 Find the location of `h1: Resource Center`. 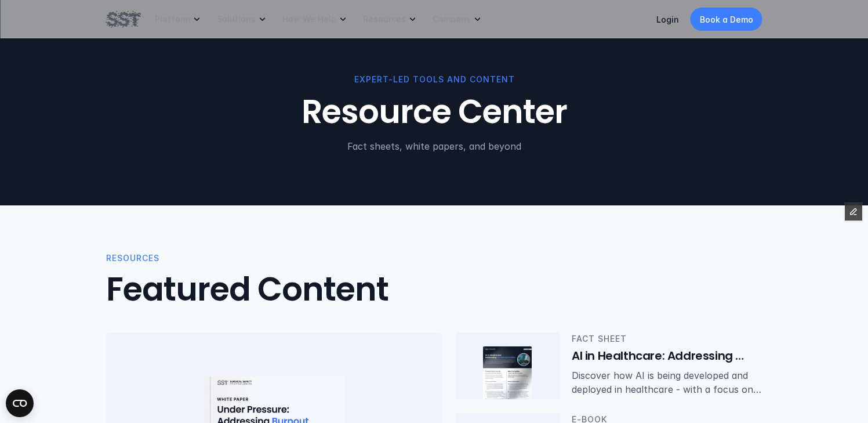

h1: Resource Center is located at coordinates (434, 112).